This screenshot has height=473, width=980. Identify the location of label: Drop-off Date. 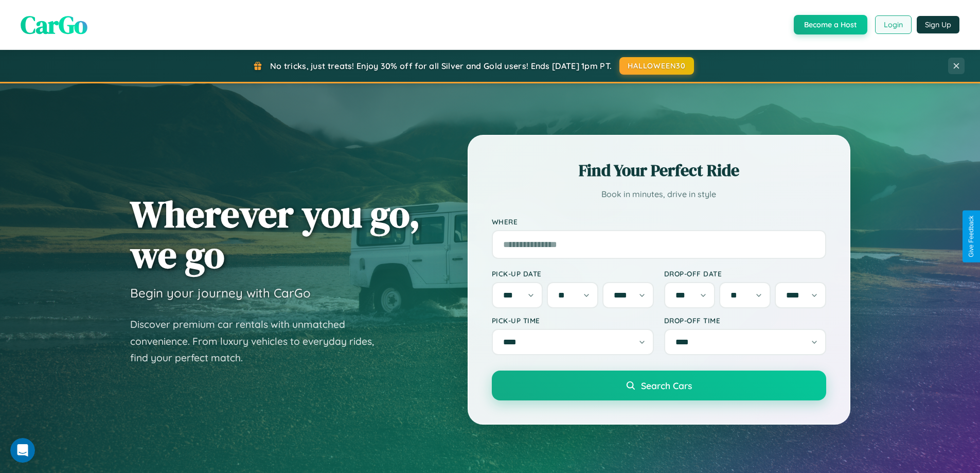
(745, 273).